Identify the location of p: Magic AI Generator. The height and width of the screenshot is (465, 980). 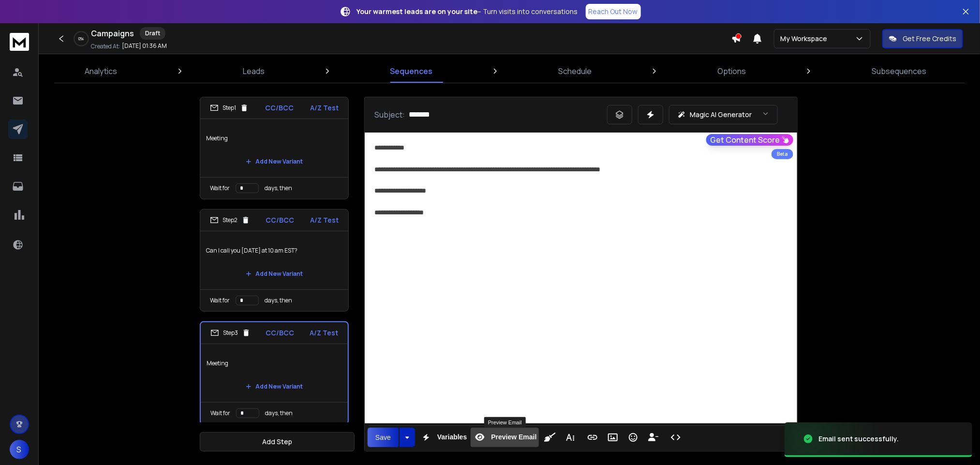
(721, 115).